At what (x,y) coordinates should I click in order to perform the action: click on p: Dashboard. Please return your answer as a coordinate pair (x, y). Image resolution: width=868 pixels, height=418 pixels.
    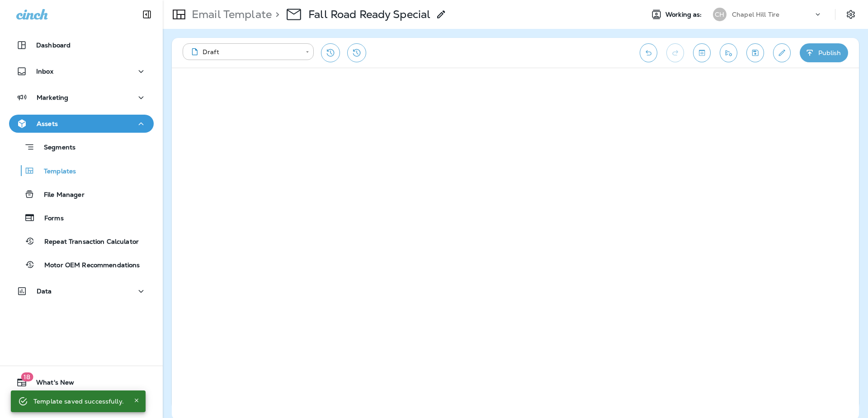
    Looking at the image, I should click on (53, 45).